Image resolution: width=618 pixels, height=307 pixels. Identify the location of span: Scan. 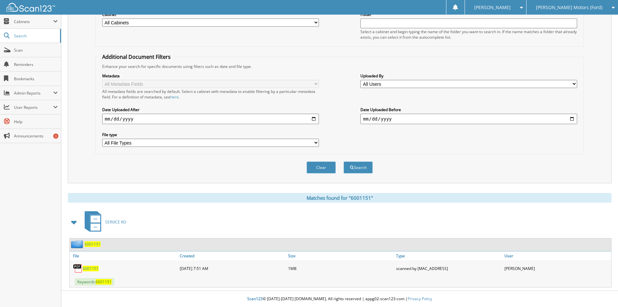
(36, 50).